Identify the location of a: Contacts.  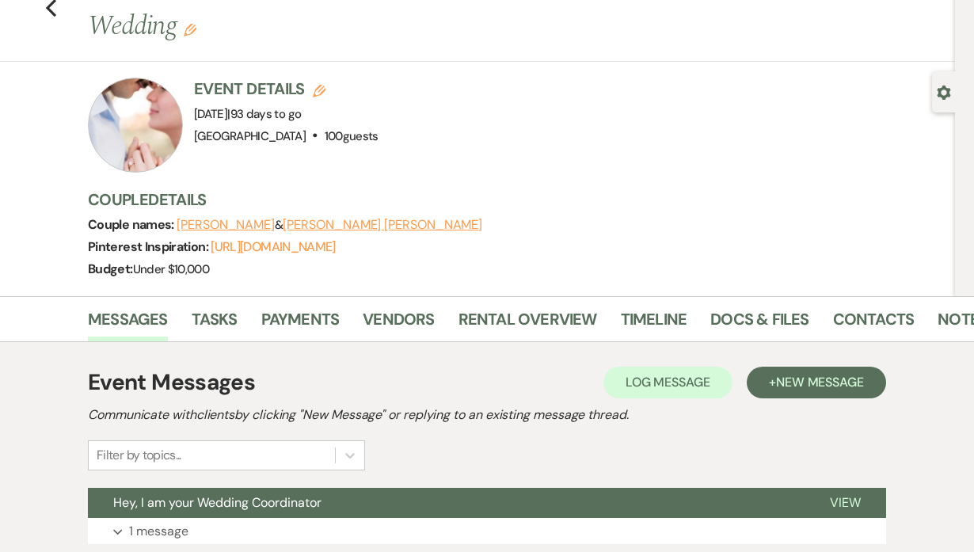
(873, 324).